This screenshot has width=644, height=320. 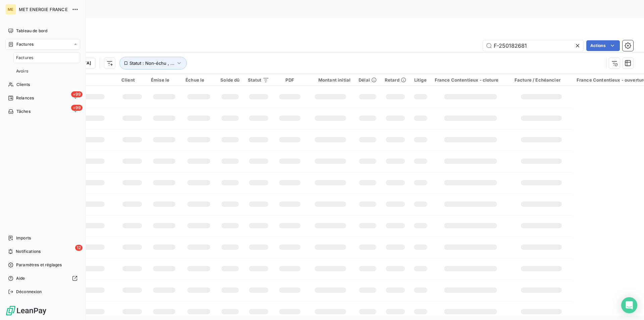 What do you see at coordinates (396, 80) in the screenshot?
I see `div: Retard` at bounding box center [396, 80].